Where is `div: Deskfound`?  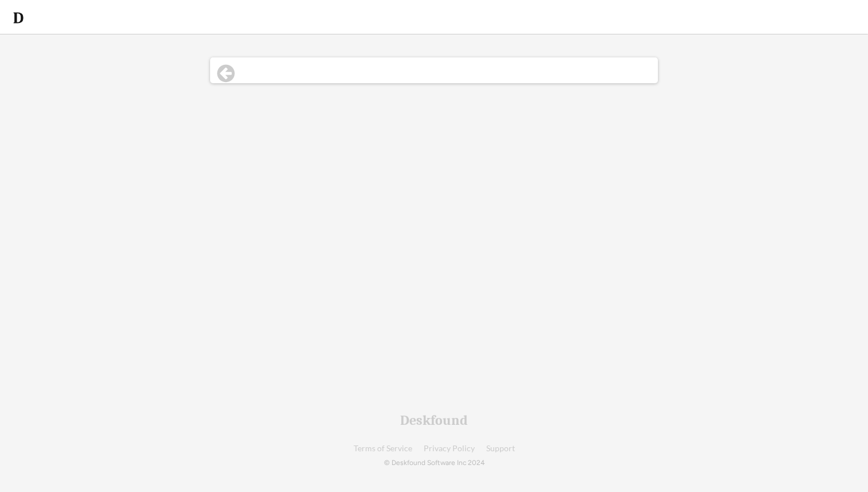 div: Deskfound is located at coordinates (434, 420).